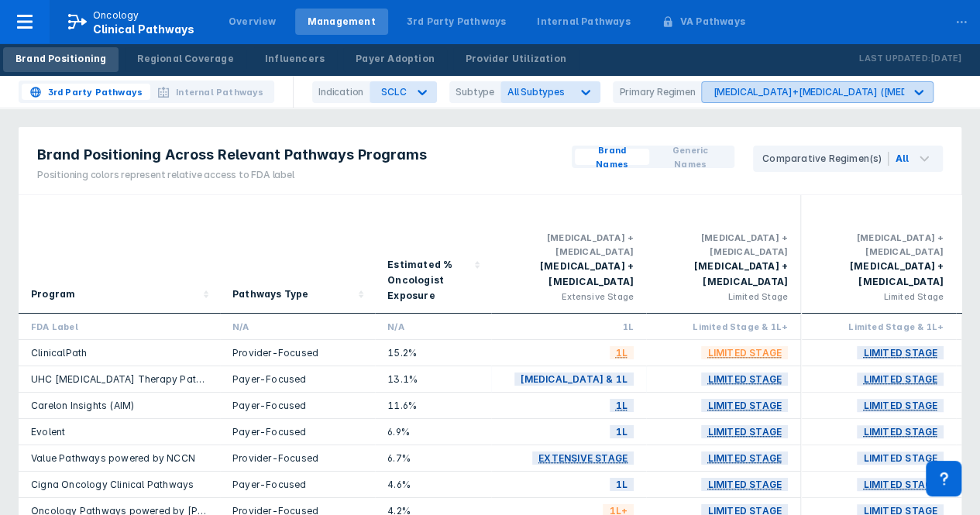 Image resolution: width=980 pixels, height=515 pixels. What do you see at coordinates (568, 326) in the screenshot?
I see `div: 1L` at bounding box center [568, 326].